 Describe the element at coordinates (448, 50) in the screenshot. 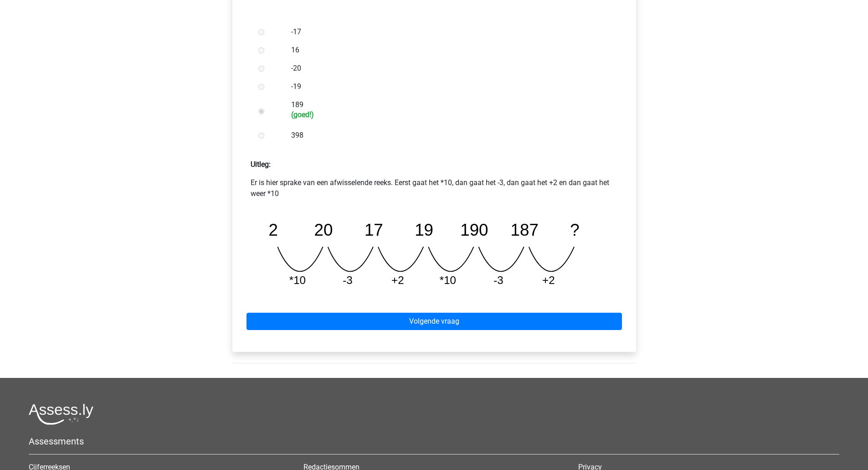

I see `label: 16` at that location.